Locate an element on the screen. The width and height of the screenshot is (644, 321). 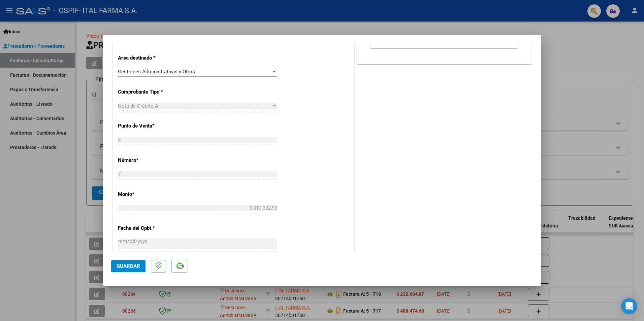
div: Open Intercom Messenger is located at coordinates (629, 306).